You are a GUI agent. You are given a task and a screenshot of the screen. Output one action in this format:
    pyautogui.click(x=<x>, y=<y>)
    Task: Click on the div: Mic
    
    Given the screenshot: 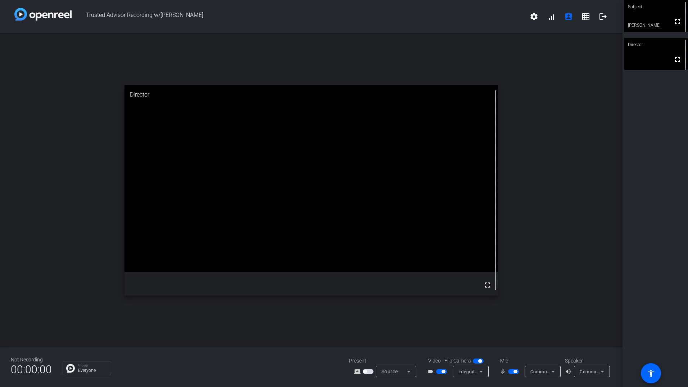 What is the action you would take?
    pyautogui.click(x=529, y=360)
    